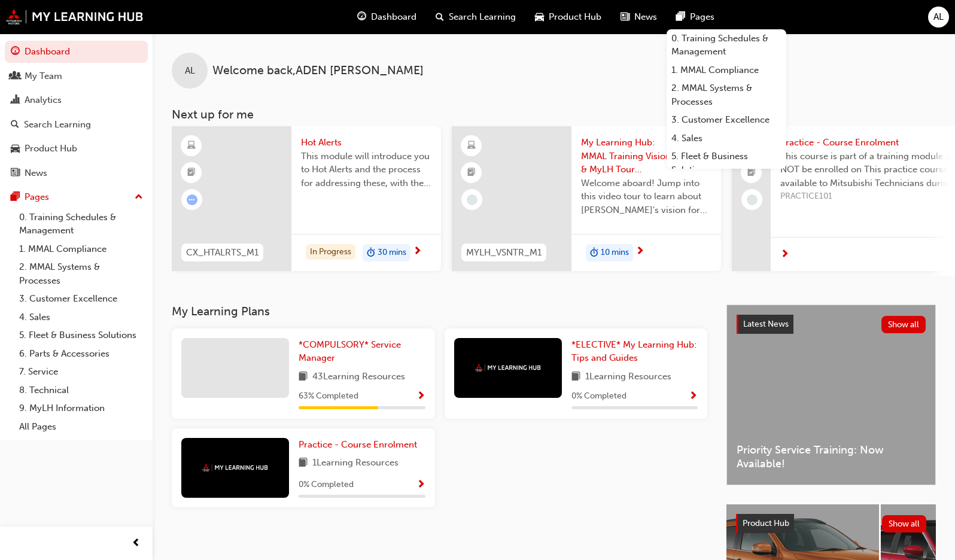 The image size is (955, 560). What do you see at coordinates (472, 200) in the screenshot?
I see `span: learningRecordVerb_NONE-icon` at bounding box center [472, 200].